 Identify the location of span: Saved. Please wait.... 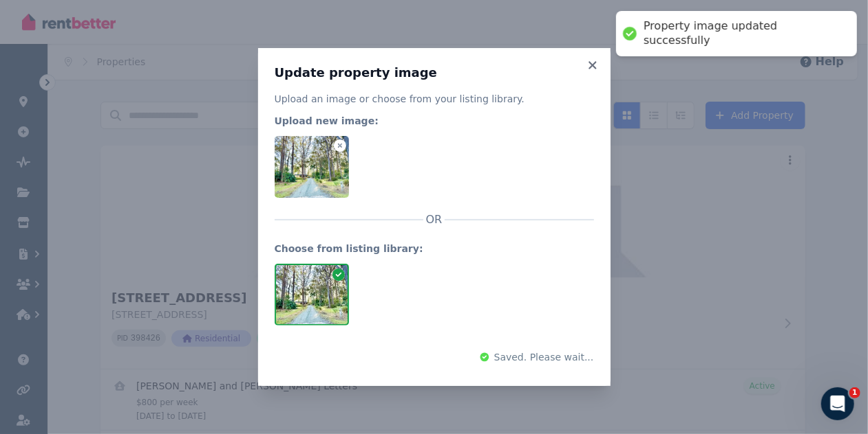
(544, 358).